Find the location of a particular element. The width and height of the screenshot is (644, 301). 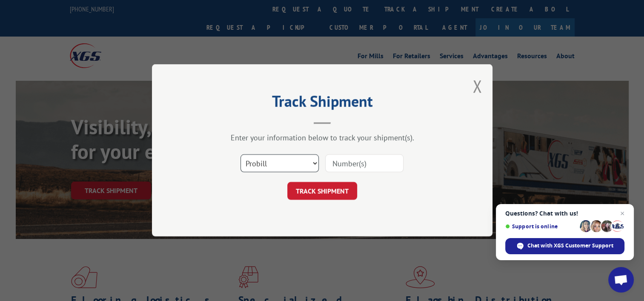

div: Enter your information below to track your shipment(s). is located at coordinates (322, 138).